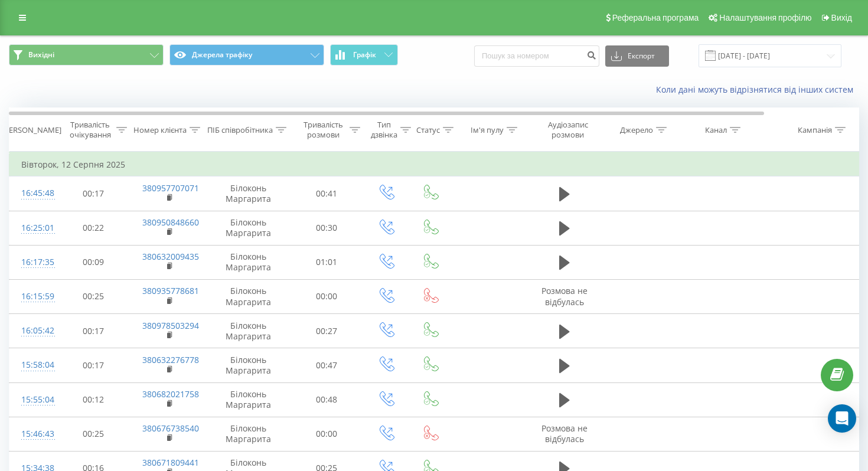 The height and width of the screenshot is (471, 868). Describe the element at coordinates (487, 130) in the screenshot. I see `div: Ім'я пулу` at that location.